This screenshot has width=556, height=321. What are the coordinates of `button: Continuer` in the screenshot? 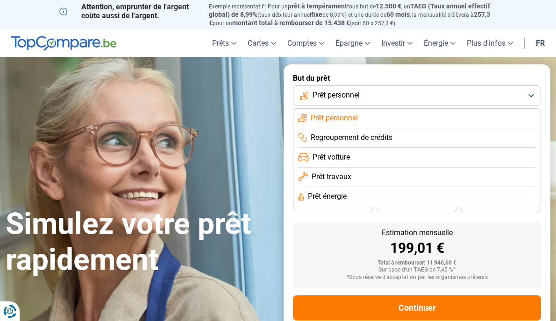 It's located at (417, 308).